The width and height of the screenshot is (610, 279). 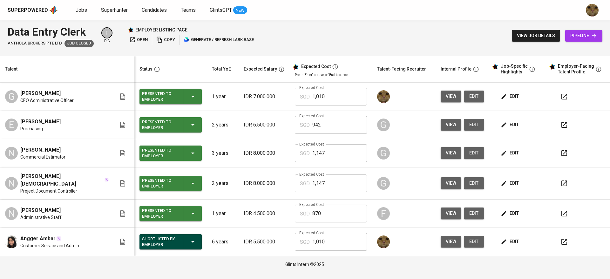 I want to click on div: Total YoE, so click(x=221, y=69).